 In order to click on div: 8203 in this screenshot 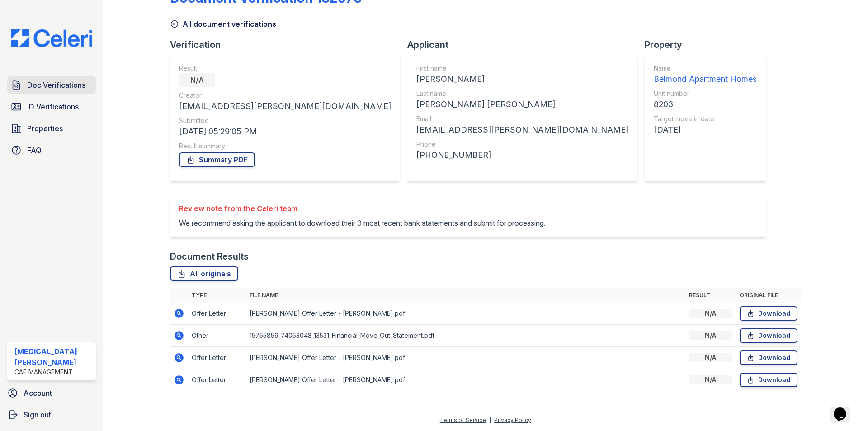, I will do `click(705, 105)`.